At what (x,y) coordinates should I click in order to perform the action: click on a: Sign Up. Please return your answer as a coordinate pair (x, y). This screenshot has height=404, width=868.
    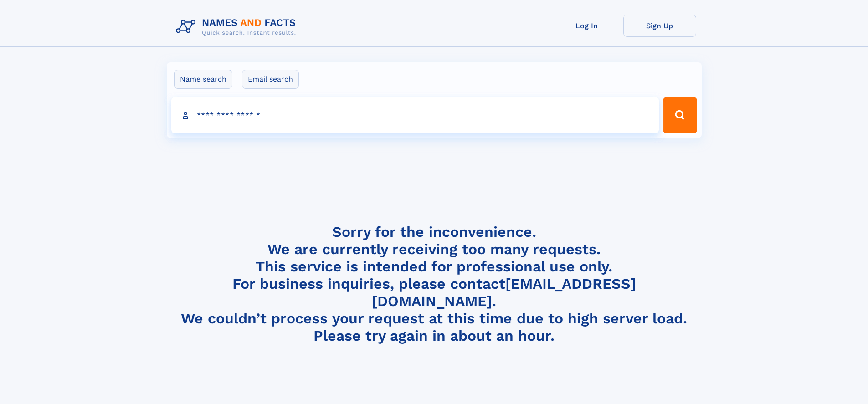
    Looking at the image, I should click on (660, 25).